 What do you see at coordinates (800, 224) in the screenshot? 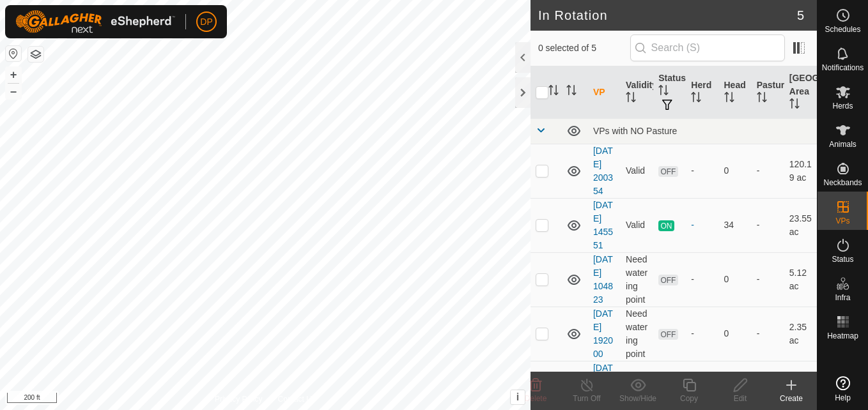
I see `td: 23.55 ac` at bounding box center [800, 224].